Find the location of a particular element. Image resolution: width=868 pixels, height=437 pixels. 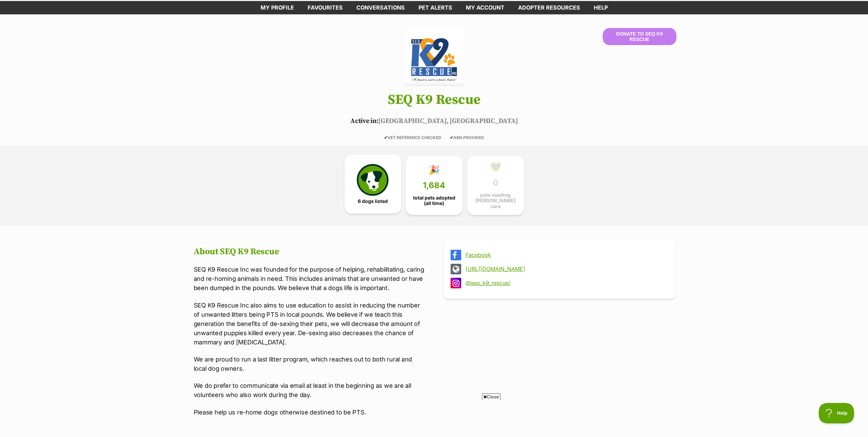

p: We are proud to run a last litter program, which reaches out to both rural and local dog owners. is located at coordinates (309, 364).